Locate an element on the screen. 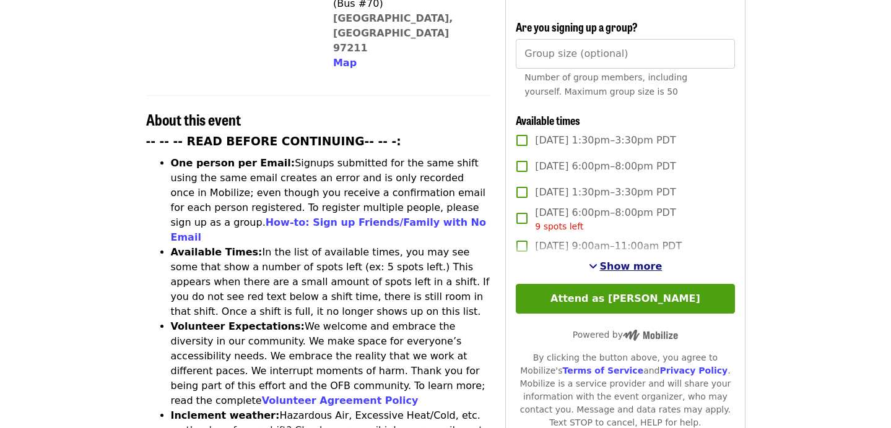 This screenshot has height=428, width=891. span: Number of group members, including yourself. Maximum group size is 50 is located at coordinates (605, 84).